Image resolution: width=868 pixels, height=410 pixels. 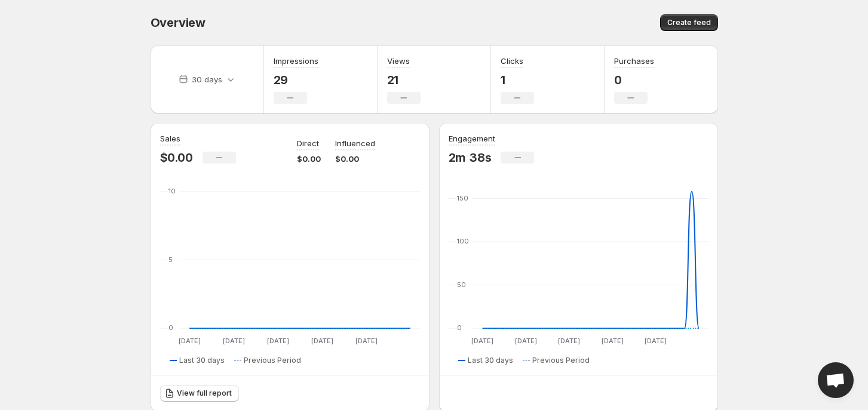 I want to click on p: Direct, so click(x=307, y=143).